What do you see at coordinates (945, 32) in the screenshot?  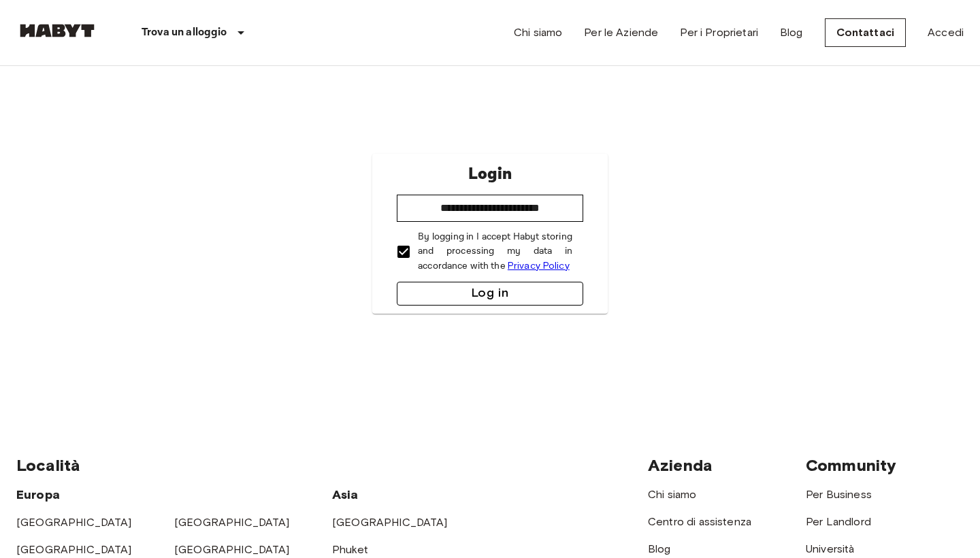 I see `a: Accedi` at bounding box center [945, 32].